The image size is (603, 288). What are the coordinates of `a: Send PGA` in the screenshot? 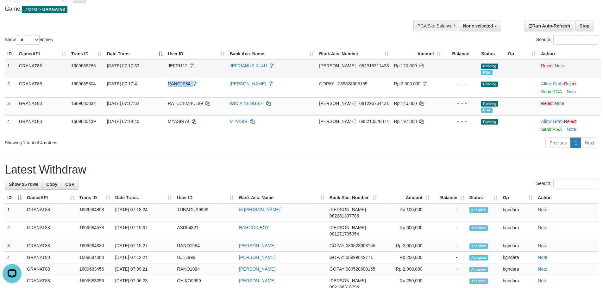 It's located at (551, 92).